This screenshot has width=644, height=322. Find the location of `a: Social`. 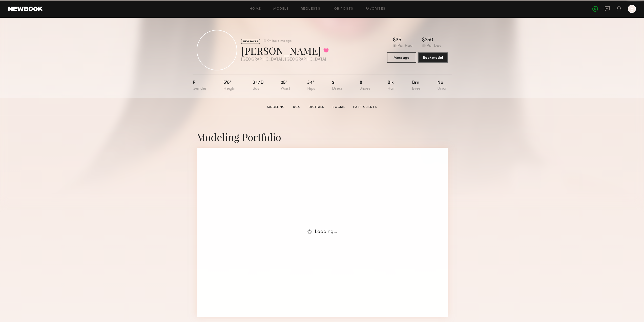

a: Social is located at coordinates (339, 107).